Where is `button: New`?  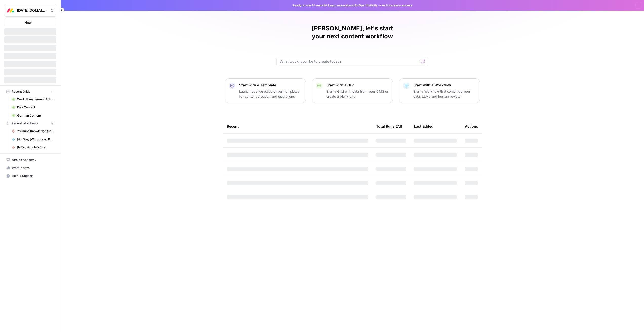 button: New is located at coordinates (30, 23).